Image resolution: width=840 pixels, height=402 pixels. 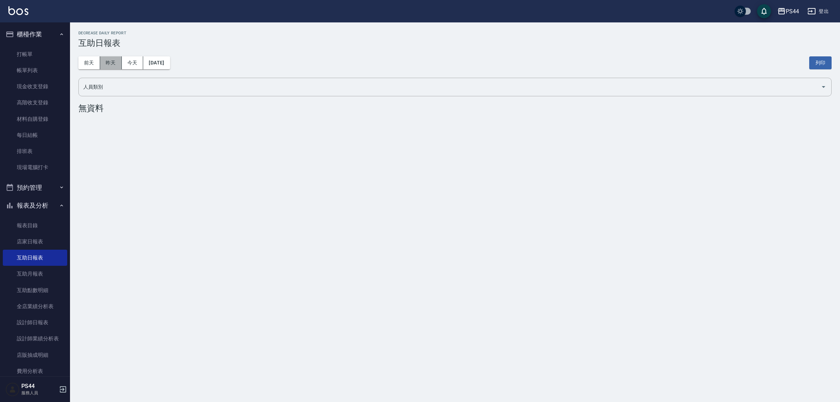 What do you see at coordinates (35, 135) in the screenshot?
I see `a: 每日結帳` at bounding box center [35, 135].